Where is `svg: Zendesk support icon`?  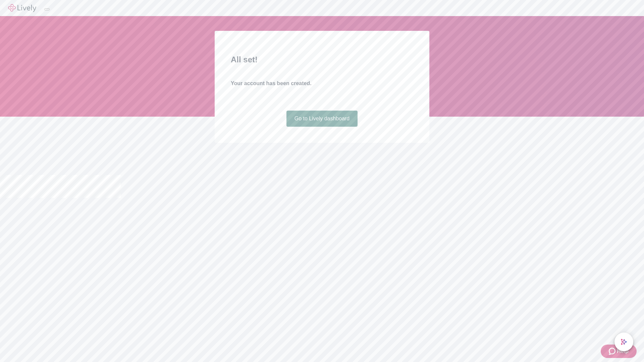
svg: Zendesk support icon is located at coordinates (612, 351).